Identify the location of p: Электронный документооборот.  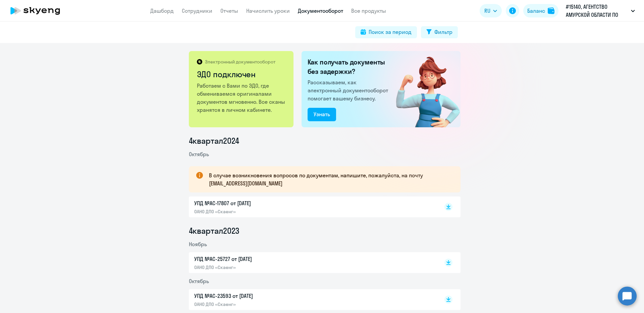
(240, 62).